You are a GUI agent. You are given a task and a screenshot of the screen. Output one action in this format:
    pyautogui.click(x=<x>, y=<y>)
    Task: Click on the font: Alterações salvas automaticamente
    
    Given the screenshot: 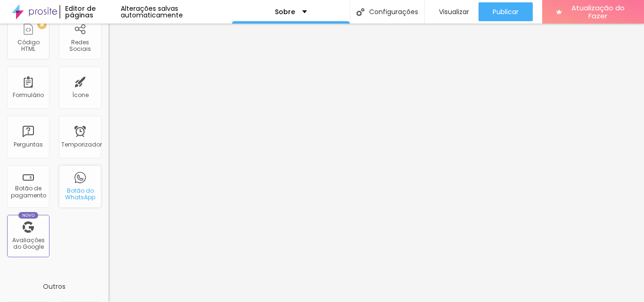 What is the action you would take?
    pyautogui.click(x=152, y=12)
    